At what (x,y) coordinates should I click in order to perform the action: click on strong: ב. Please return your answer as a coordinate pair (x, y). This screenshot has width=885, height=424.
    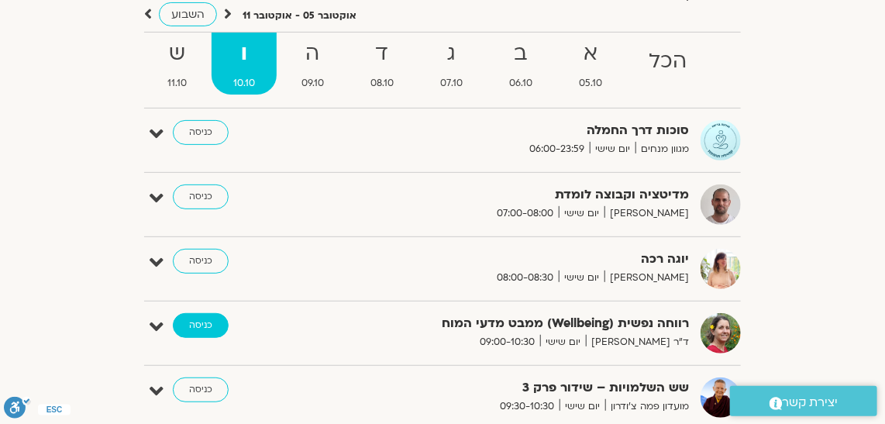
    Looking at the image, I should click on (521, 53).